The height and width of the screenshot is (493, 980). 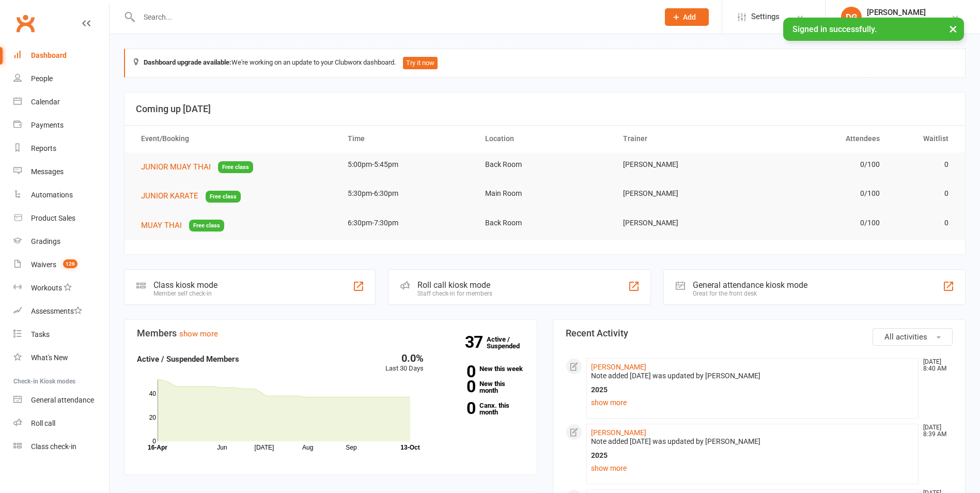 What do you see at coordinates (405, 363) in the screenshot?
I see `div: Last 30 Days` at bounding box center [405, 363].